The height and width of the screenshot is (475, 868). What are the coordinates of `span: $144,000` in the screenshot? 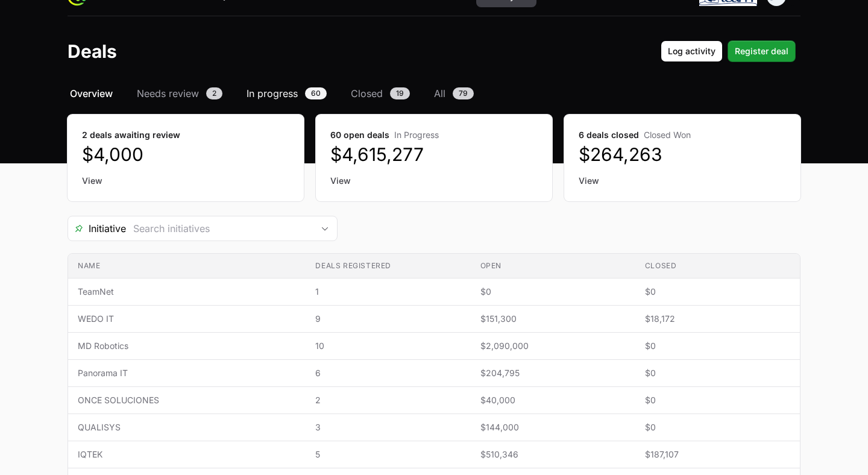 It's located at (553, 428).